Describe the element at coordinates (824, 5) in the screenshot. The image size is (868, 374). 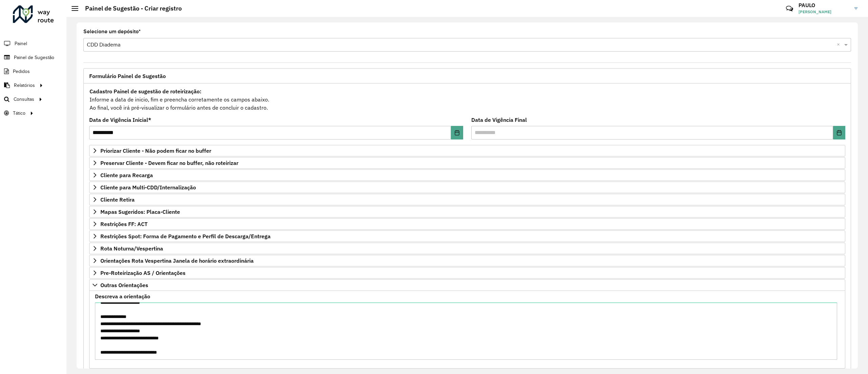
I see `h3: PAULO` at that location.